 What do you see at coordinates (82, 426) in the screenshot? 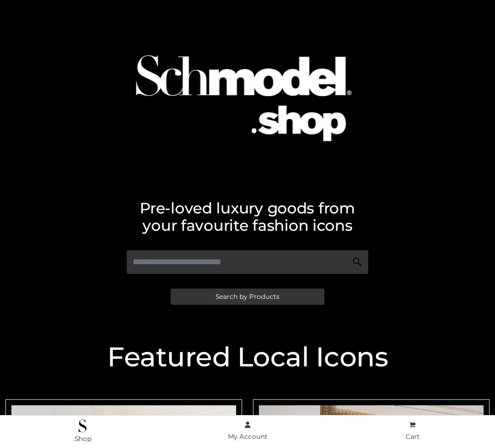
I see `img: .Shop` at bounding box center [82, 426].